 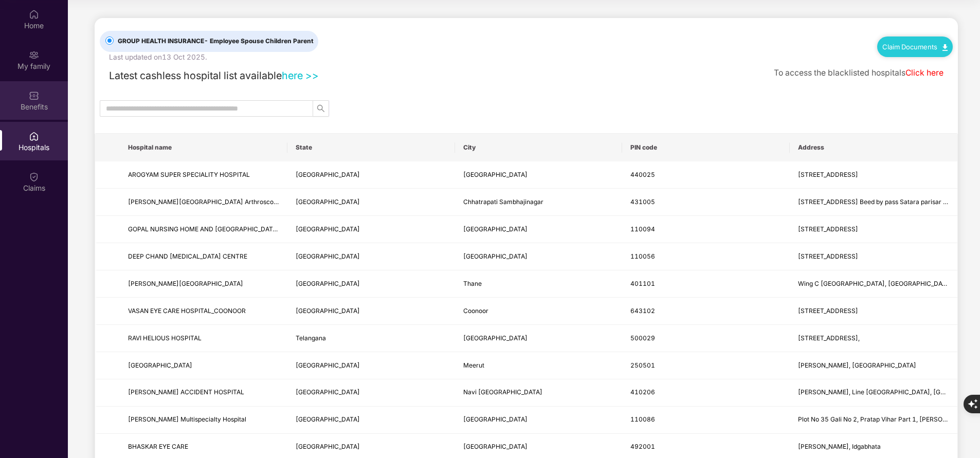 I want to click on span: 492001, so click(x=643, y=446).